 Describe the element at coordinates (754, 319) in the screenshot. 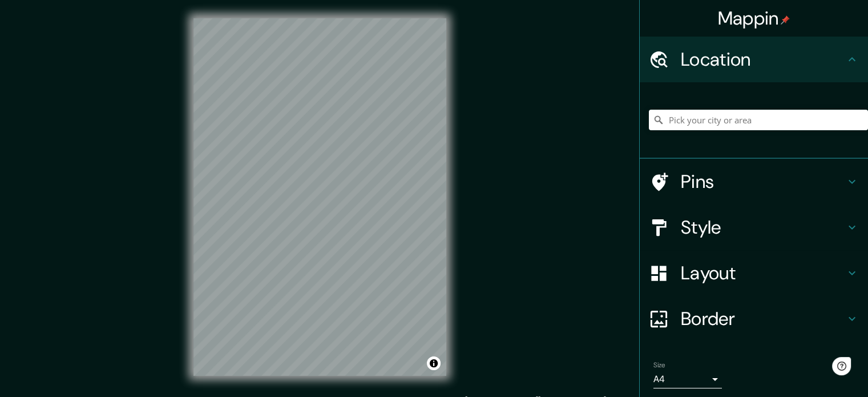

I see `div: Border` at that location.